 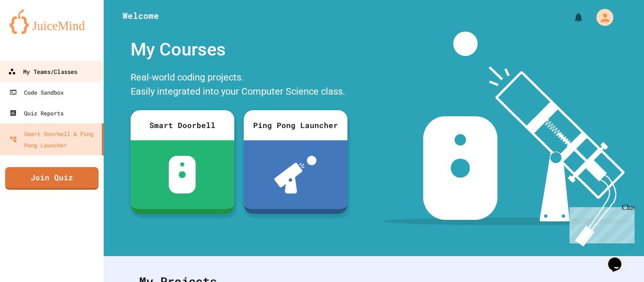 What do you see at coordinates (239, 86) in the screenshot?
I see `div: Real-world coding projects. Easily integrated into your Computer Science class.` at bounding box center [239, 86].